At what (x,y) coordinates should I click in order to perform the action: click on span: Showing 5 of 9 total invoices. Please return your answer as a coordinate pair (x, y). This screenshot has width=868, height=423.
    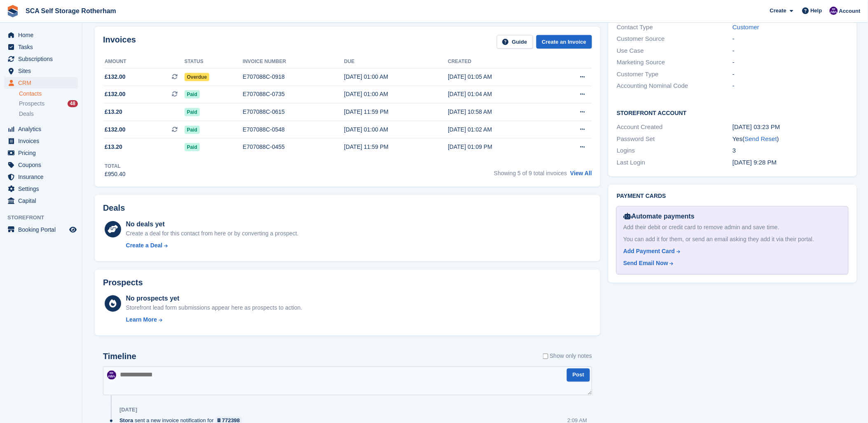
    Looking at the image, I should click on (530, 173).